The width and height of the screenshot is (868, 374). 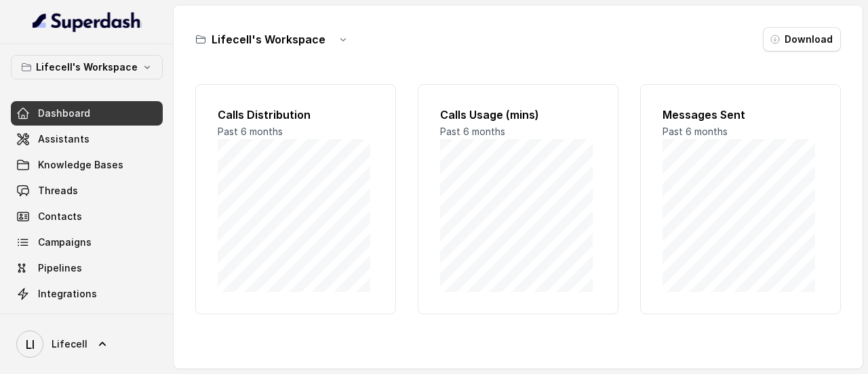 I want to click on button: Lifecell's Workspace, so click(x=87, y=67).